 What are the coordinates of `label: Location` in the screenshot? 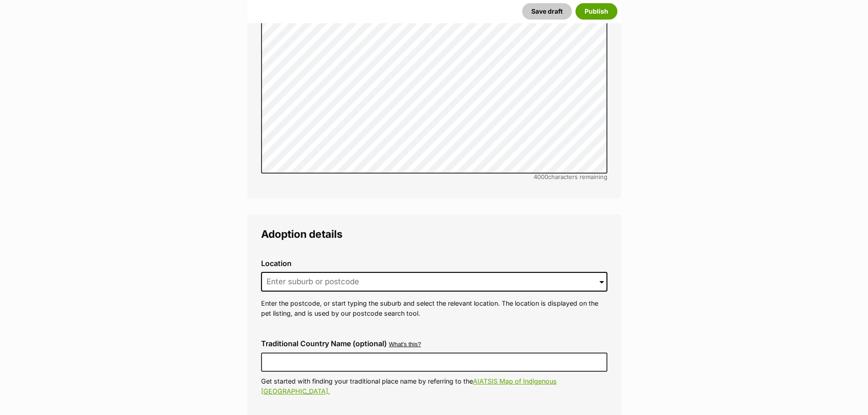 It's located at (434, 263).